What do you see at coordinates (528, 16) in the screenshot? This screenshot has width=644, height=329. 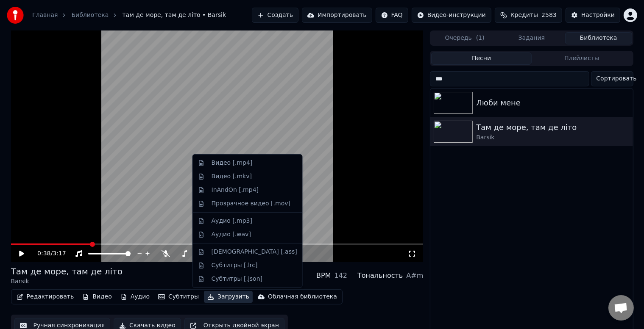 I see `button: Кредиты2583` at bounding box center [528, 16].